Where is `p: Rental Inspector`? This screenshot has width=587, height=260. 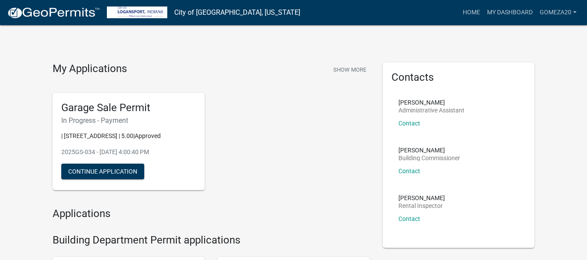
p: Rental Inspector is located at coordinates (422, 206).